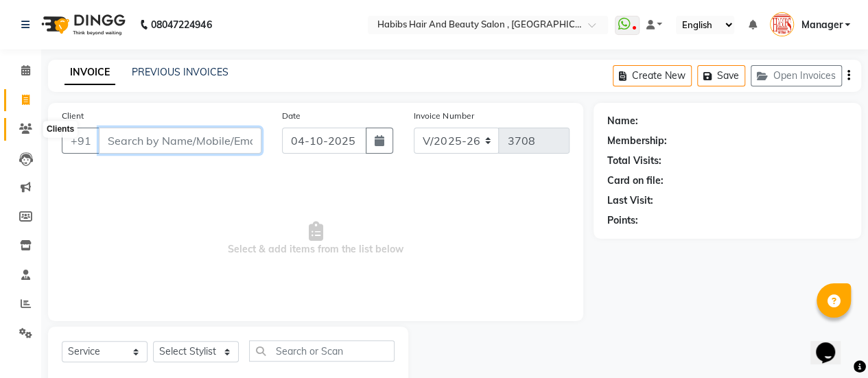 Image resolution: width=868 pixels, height=378 pixels. I want to click on input: Search or Scan, so click(322, 350).